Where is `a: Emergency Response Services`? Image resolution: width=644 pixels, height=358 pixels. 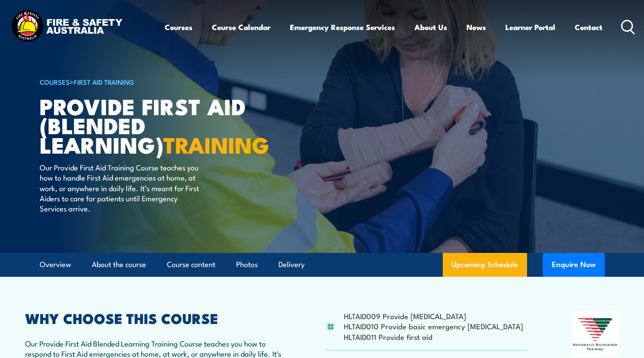
a: Emergency Response Services is located at coordinates (343, 27).